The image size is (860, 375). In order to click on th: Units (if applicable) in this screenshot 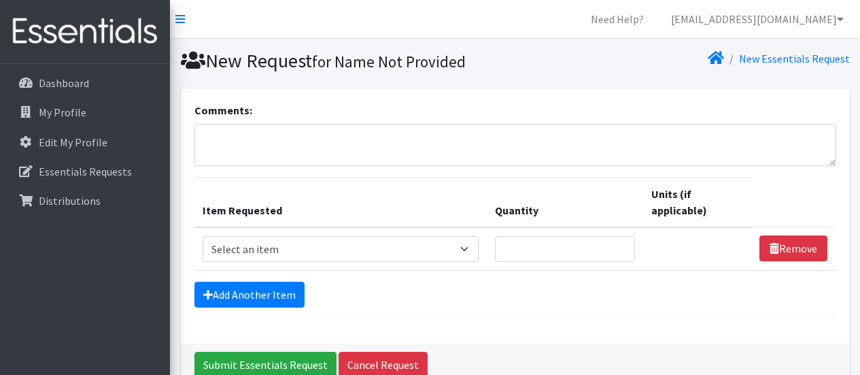, I will do `click(698, 202)`.